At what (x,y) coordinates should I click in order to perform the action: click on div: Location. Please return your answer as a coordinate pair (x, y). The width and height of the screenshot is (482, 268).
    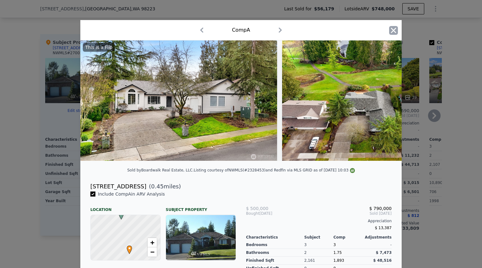
    Looking at the image, I should click on (126, 207).